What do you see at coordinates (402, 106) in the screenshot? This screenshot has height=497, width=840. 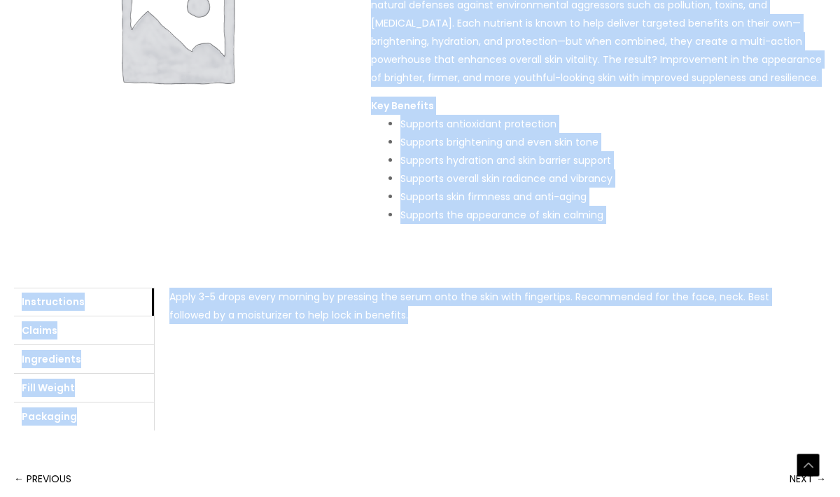 I see `strong: Key Benefits` at bounding box center [402, 106].